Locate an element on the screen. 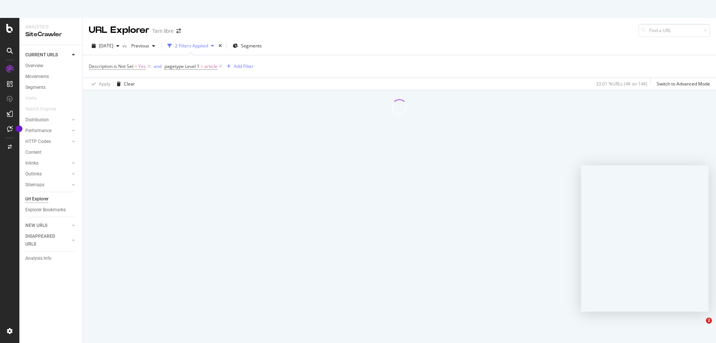 The width and height of the screenshot is (716, 343). div: Explorer Bookmarks is located at coordinates (46, 210).